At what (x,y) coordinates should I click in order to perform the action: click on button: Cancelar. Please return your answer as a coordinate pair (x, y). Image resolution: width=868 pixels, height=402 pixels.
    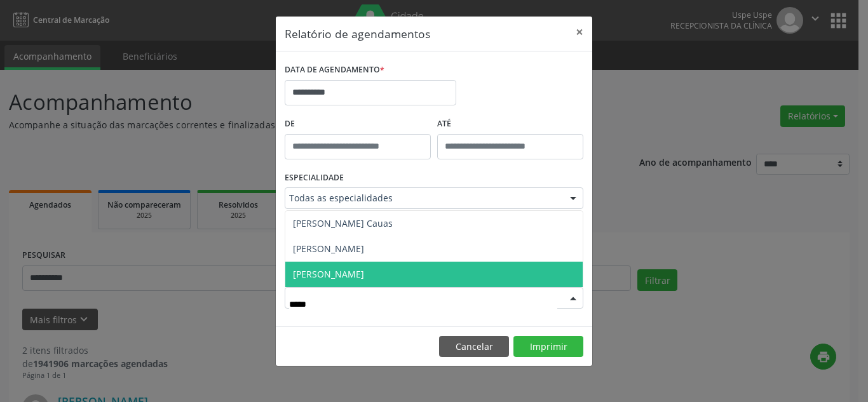
    Looking at the image, I should click on (474, 347).